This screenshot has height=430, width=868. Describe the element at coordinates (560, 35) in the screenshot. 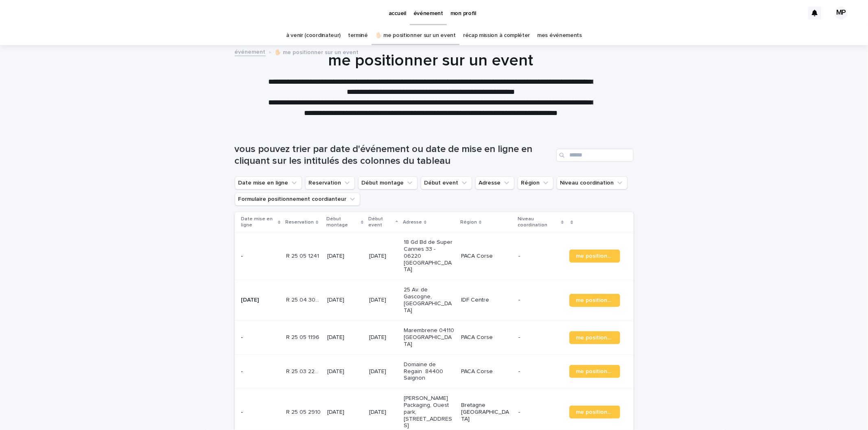

I see `a: mes événements` at that location.